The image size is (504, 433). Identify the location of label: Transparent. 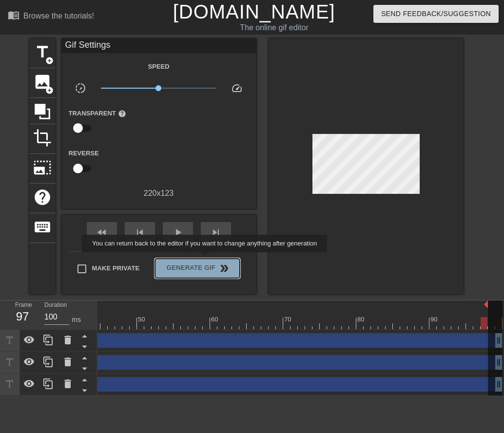
(98, 114).